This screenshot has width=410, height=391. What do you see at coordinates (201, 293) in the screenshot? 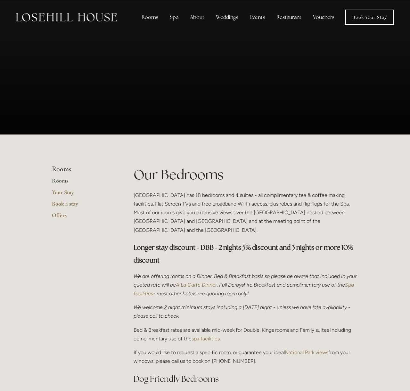
I see `em: - most other hotels are quoting room only!` at bounding box center [201, 293].